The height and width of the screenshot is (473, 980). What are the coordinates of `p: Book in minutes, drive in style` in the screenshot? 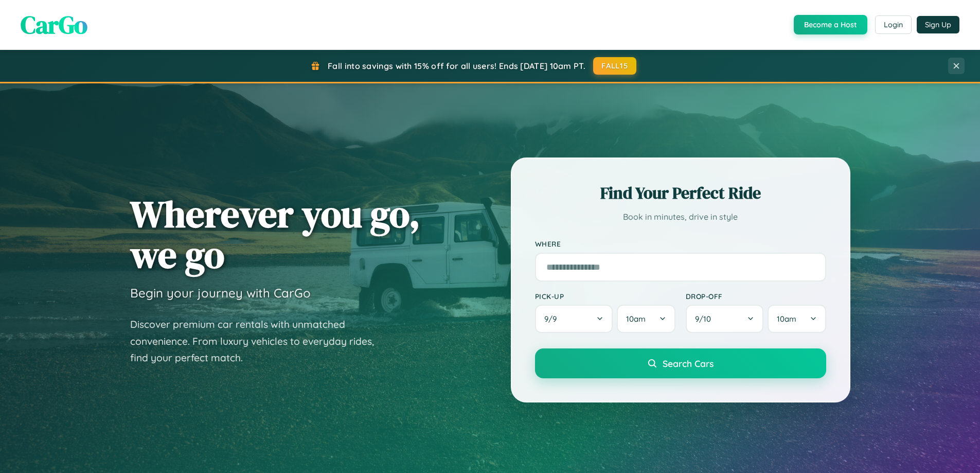 It's located at (681, 217).